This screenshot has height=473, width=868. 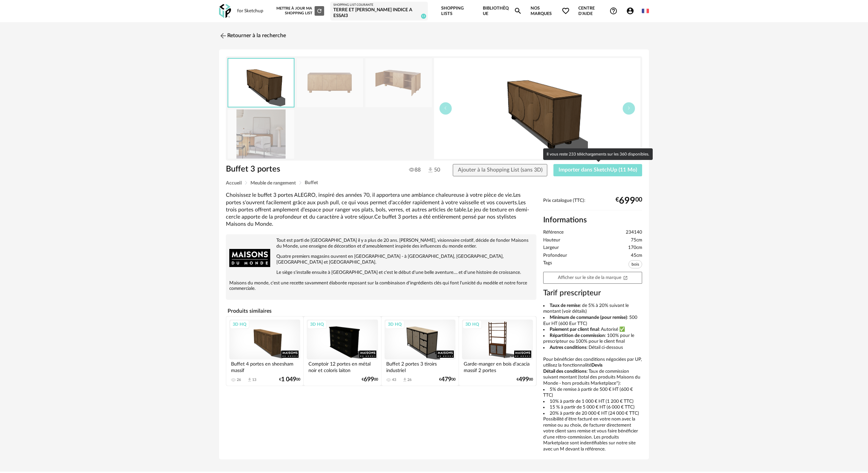 I want to click on span: Profondeur, so click(x=555, y=256).